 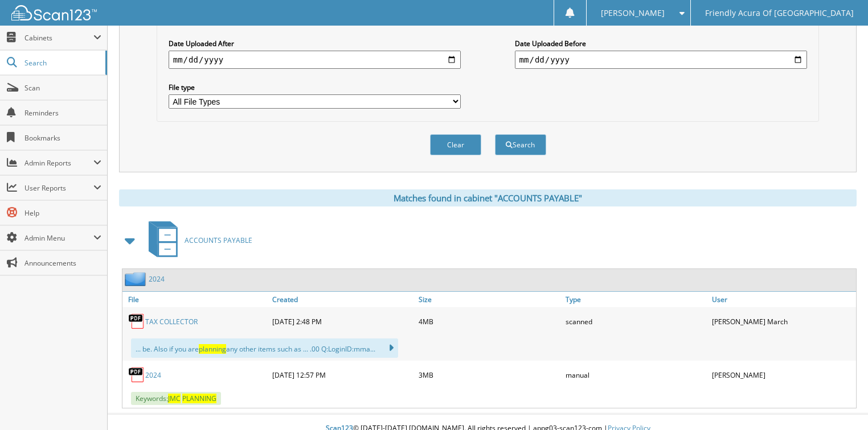 What do you see at coordinates (490, 375) in the screenshot?
I see `div: 3MB` at bounding box center [490, 375].